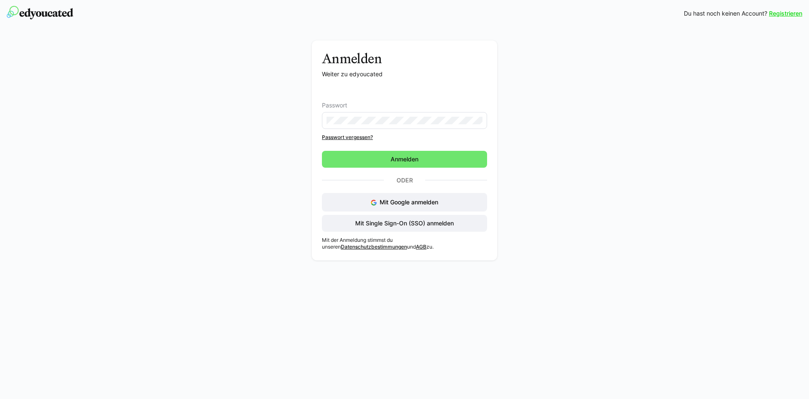 The image size is (809, 399). What do you see at coordinates (404, 223) in the screenshot?
I see `button: Mit Single Sign-On (SSO) anmelden` at bounding box center [404, 223].